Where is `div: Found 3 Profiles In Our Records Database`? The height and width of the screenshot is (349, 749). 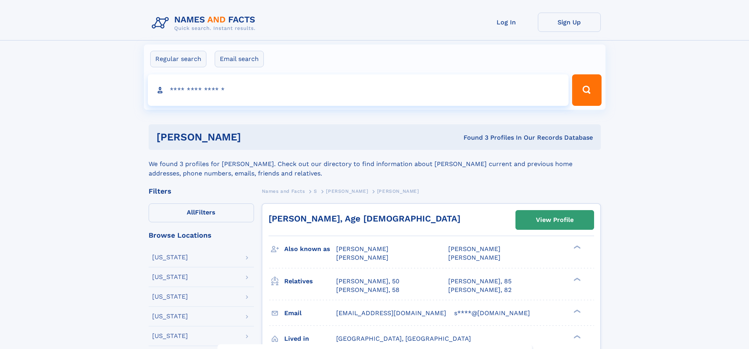
div: Found 3 Profiles In Our Records Database is located at coordinates (473, 138).